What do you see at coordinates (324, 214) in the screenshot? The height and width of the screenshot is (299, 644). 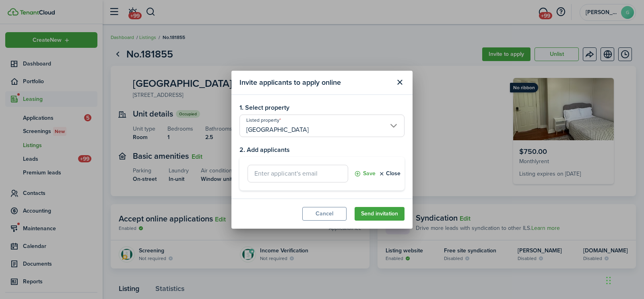 I see `button: Cancel` at bounding box center [324, 214].